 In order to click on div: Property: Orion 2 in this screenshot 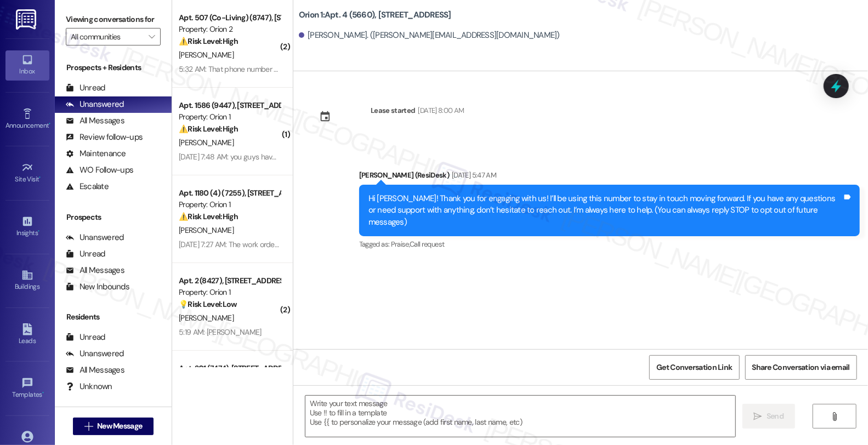, I will do `click(229, 29)`.